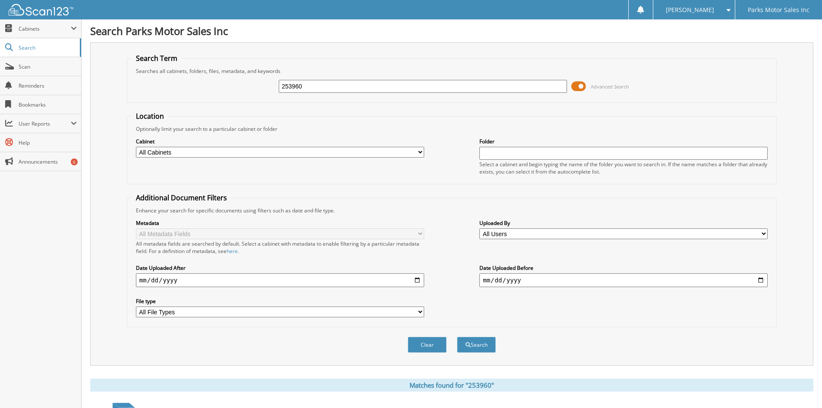 The width and height of the screenshot is (822, 408). Describe the element at coordinates (610, 86) in the screenshot. I see `span: Advanced Search` at that location.